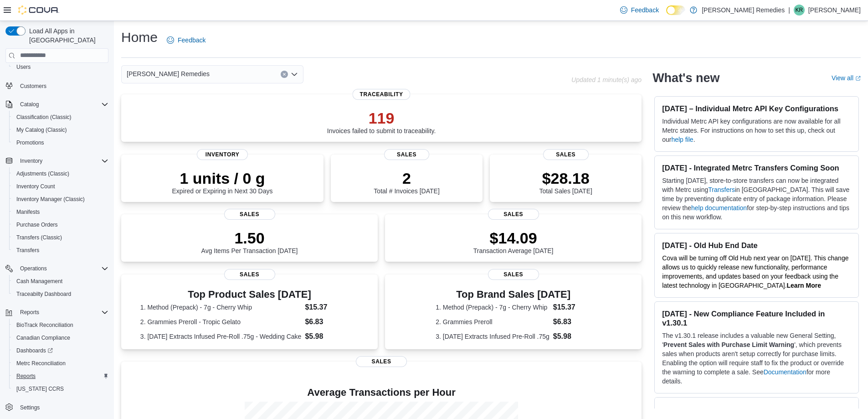 The image size is (868, 419). What do you see at coordinates (683, 139) in the screenshot?
I see `a: help file` at bounding box center [683, 139].